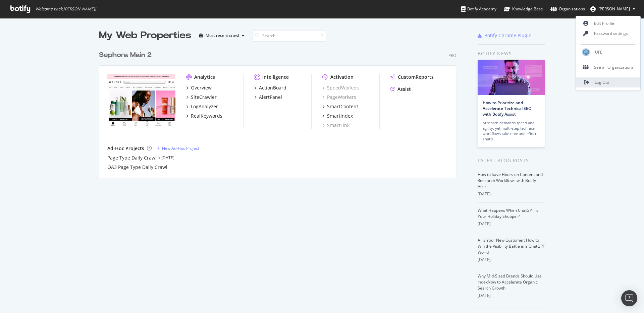  I want to click on a: SmartLink, so click(335, 125).